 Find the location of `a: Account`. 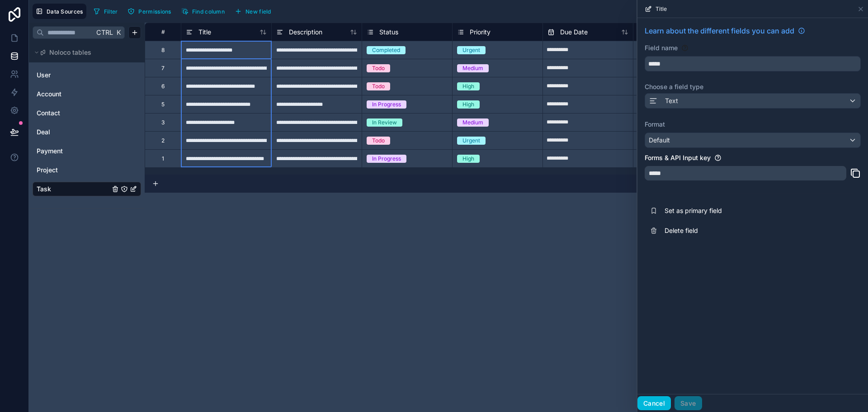

a: Account is located at coordinates (73, 94).